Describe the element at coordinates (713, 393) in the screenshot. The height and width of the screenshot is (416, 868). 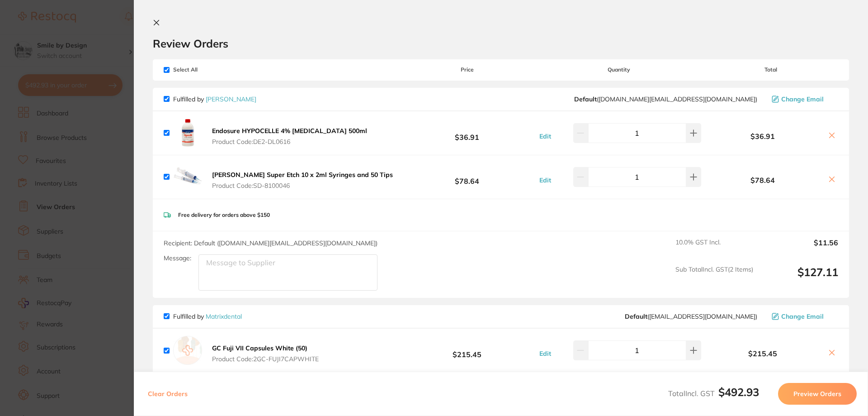
I see `span: Total Incl. GST` at that location.